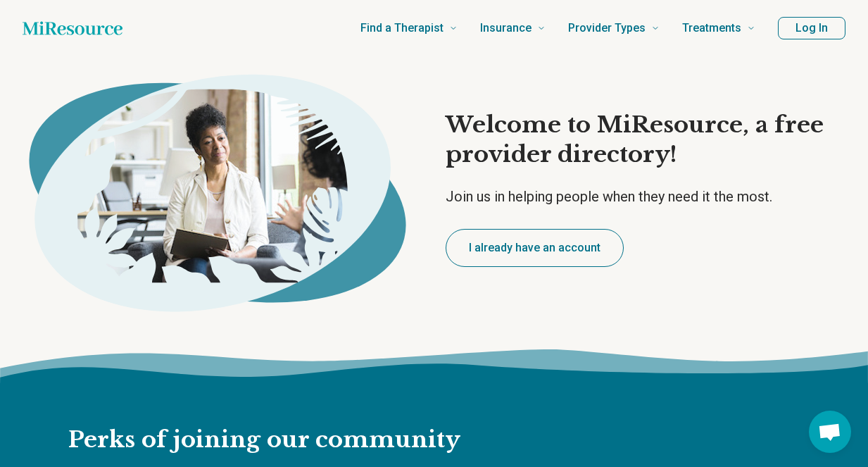  I want to click on button: I already have an account, so click(534, 248).